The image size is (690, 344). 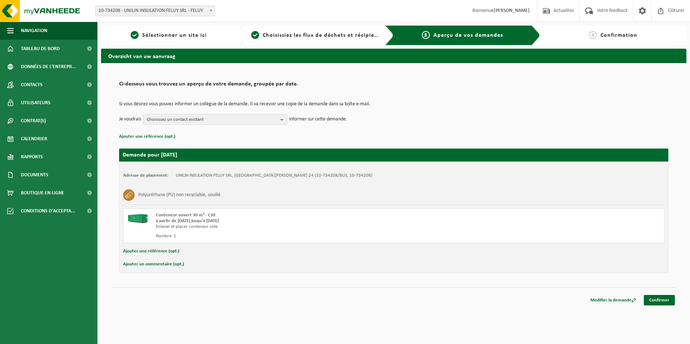 What do you see at coordinates (185, 215) in the screenshot?
I see `span: Conteneur ouvert 30 m³ - C30` at bounding box center [185, 215].